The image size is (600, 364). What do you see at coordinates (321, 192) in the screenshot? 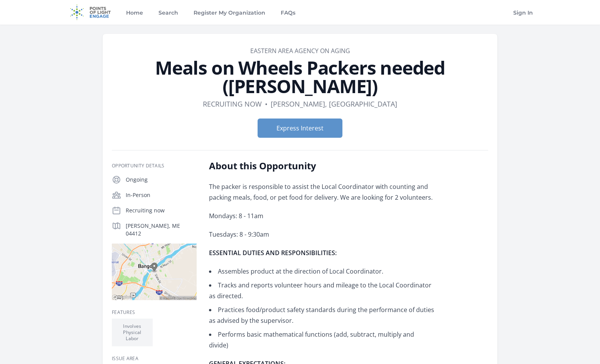
I see `p: The packer is responsible to assist the Local Coordinator with counting and packing meals, food, ...` at bounding box center [321, 192].